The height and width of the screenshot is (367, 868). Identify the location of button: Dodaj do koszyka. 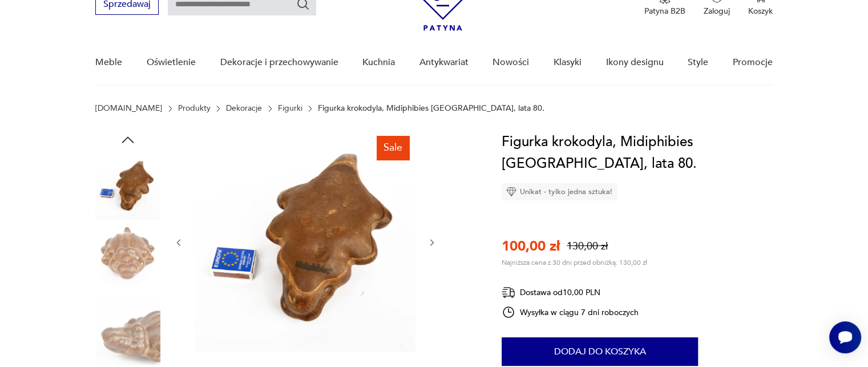
(600, 352).